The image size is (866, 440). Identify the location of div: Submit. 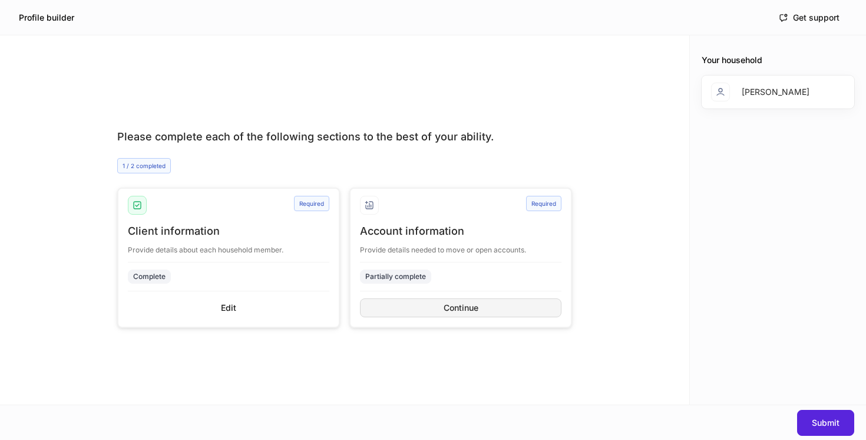
(825, 422).